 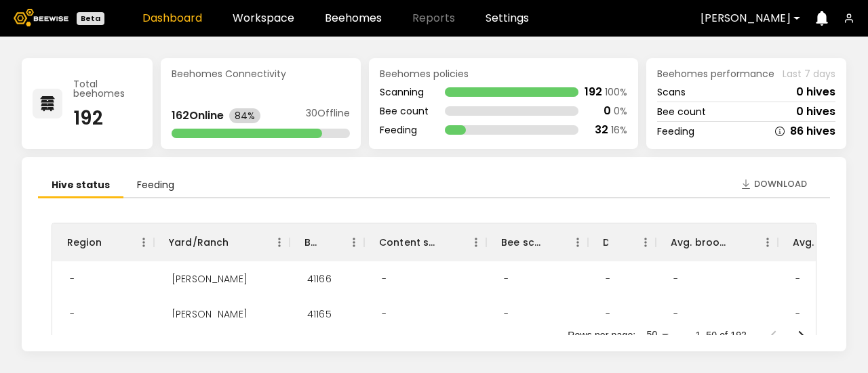 I want to click on div: Beehomes policies, so click(x=503, y=74).